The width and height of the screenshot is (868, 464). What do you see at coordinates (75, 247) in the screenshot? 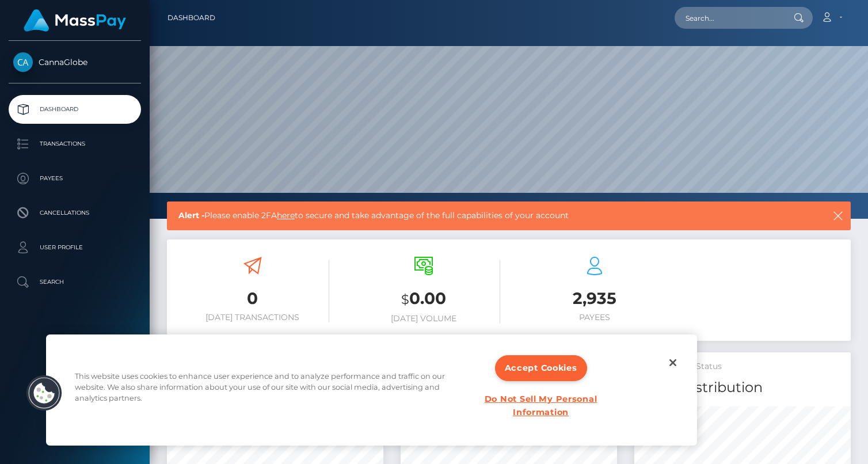
I see `p: User Profile` at bounding box center [75, 247].